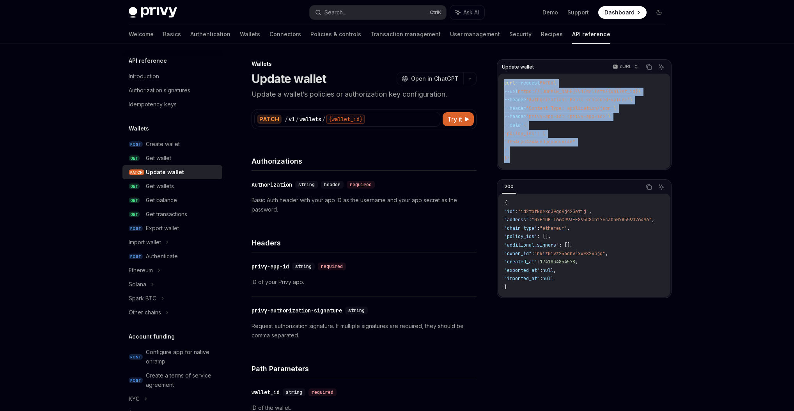 The height and width of the screenshot is (411, 794). Describe the element at coordinates (172, 380) in the screenshot. I see `a: POSTCreate a terms of service agreement` at that location.